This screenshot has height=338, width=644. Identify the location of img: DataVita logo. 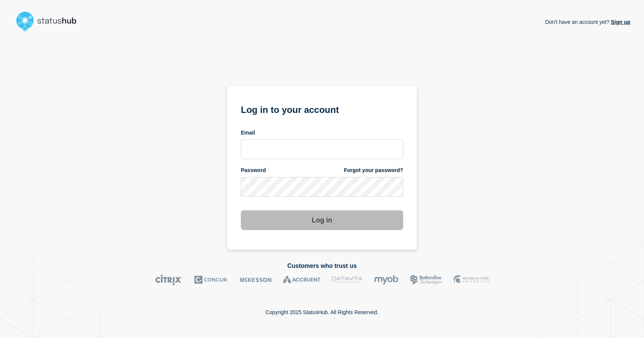
(347, 280).